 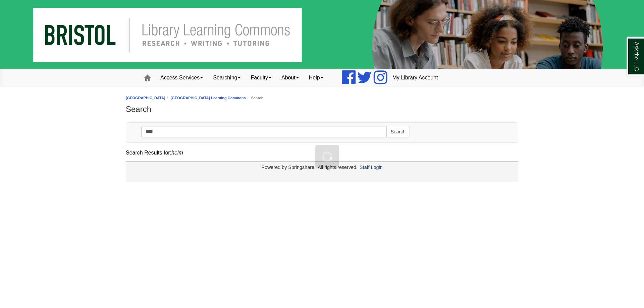 I want to click on nav: breadcrumb, so click(x=322, y=98).